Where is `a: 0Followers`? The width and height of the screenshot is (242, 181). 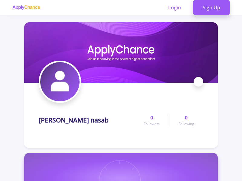
a: 0Followers is located at coordinates (151, 121).